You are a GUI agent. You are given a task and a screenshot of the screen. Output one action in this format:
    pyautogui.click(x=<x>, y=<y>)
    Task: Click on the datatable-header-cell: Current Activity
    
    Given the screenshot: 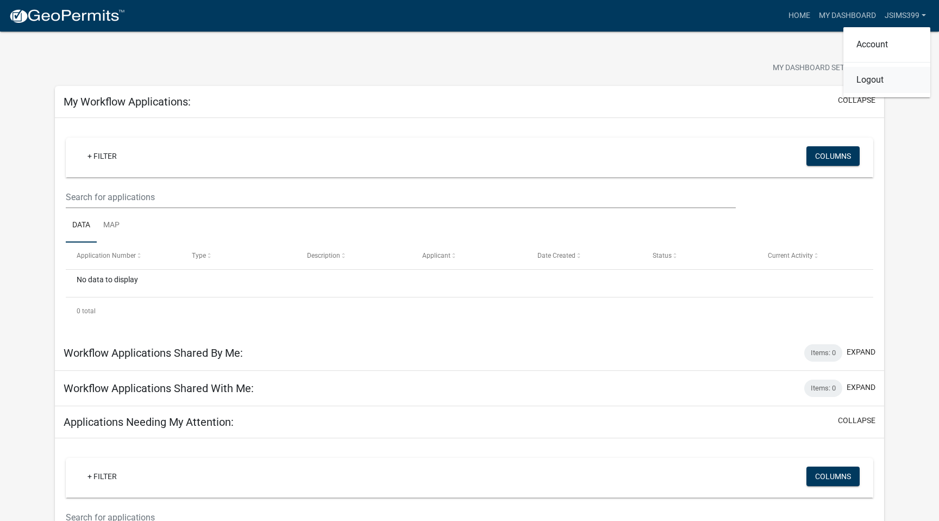 What is the action you would take?
    pyautogui.click(x=815, y=255)
    